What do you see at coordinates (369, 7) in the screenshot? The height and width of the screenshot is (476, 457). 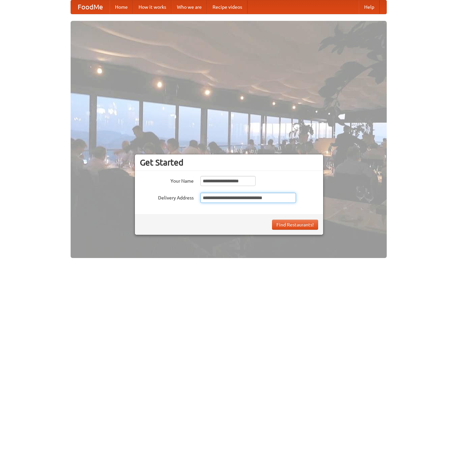 I see `a: Help` at bounding box center [369, 7].